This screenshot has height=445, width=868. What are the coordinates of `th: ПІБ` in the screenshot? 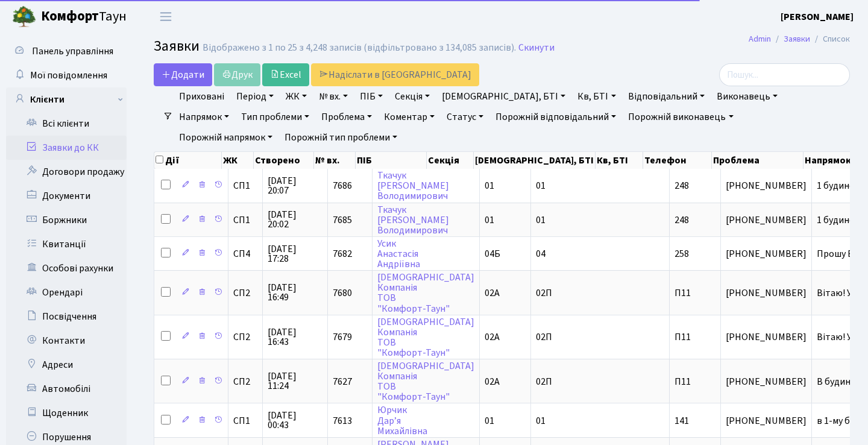 It's located at (390, 160).